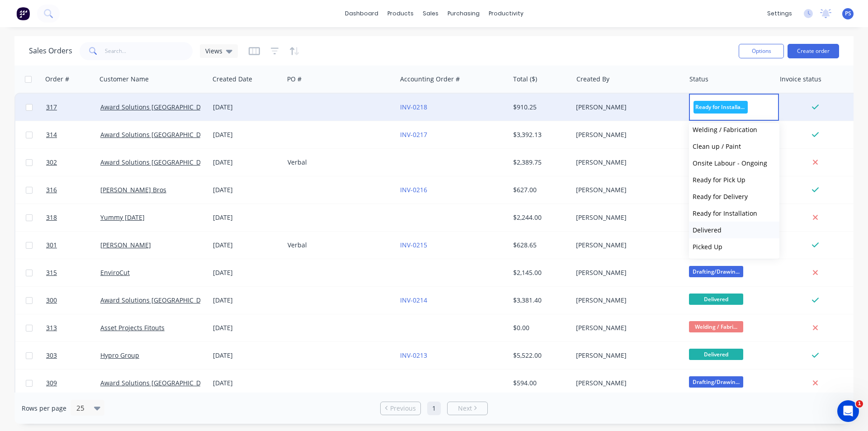 The image size is (868, 431). Describe the element at coordinates (539, 328) in the screenshot. I see `div: $0.00` at that location.